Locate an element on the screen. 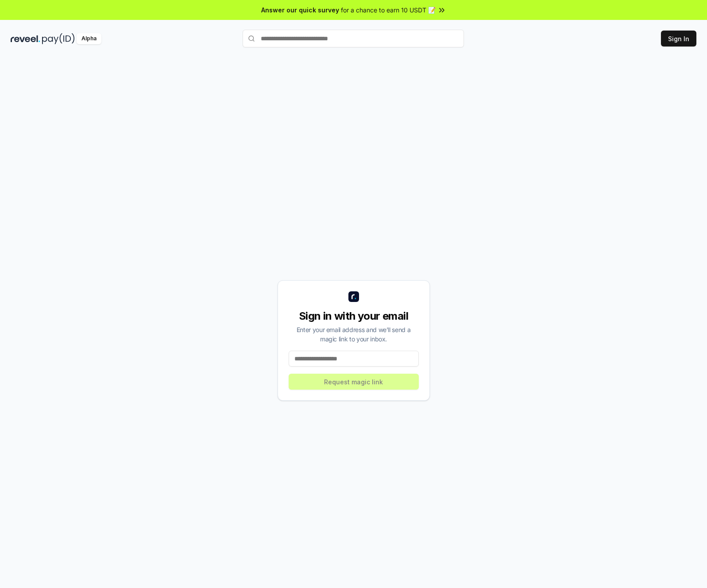 This screenshot has height=588, width=707. img: reveel_dark is located at coordinates (25, 38).